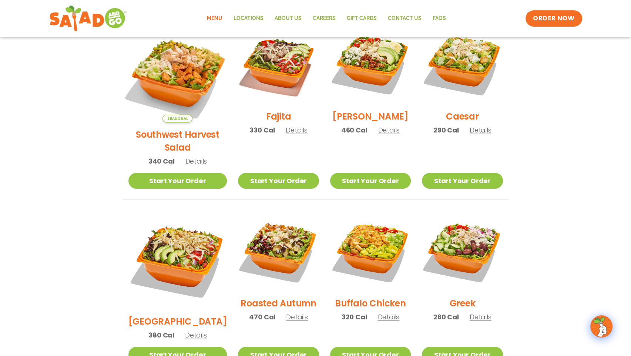 The width and height of the screenshot is (631, 356). I want to click on a: GIFT CARDS, so click(361, 18).